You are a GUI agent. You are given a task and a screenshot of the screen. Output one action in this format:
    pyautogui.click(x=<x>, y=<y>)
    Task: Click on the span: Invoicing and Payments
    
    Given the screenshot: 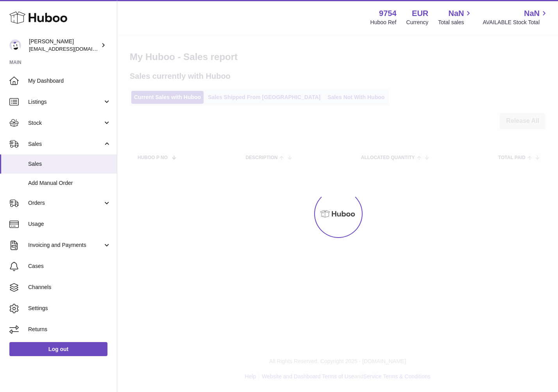 What is the action you would take?
    pyautogui.click(x=65, y=245)
    